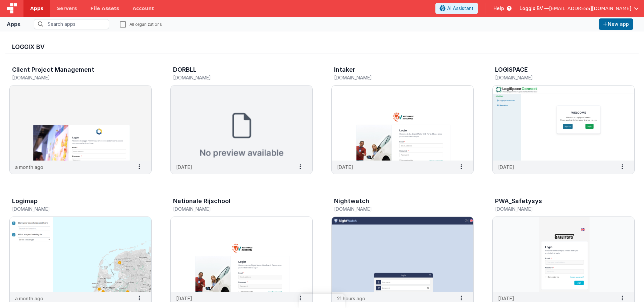 The width and height of the screenshot is (644, 308). What do you see at coordinates (351, 298) in the screenshot?
I see `p: 21 hours ago` at bounding box center [351, 298].